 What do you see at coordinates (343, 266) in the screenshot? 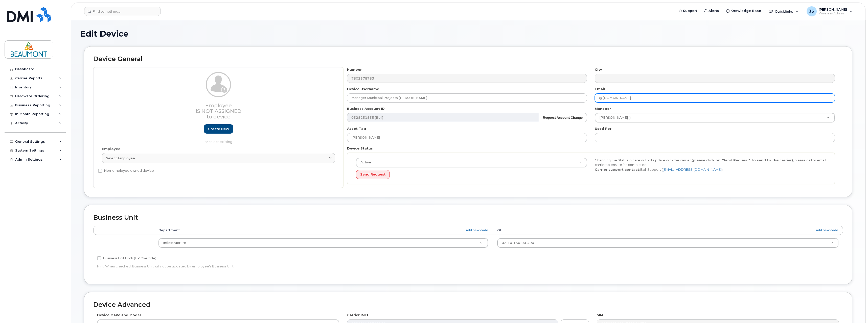
I see `p: Hint: When checked, Business Unit will not be updated by employee's Business Unit` at bounding box center [343, 266].